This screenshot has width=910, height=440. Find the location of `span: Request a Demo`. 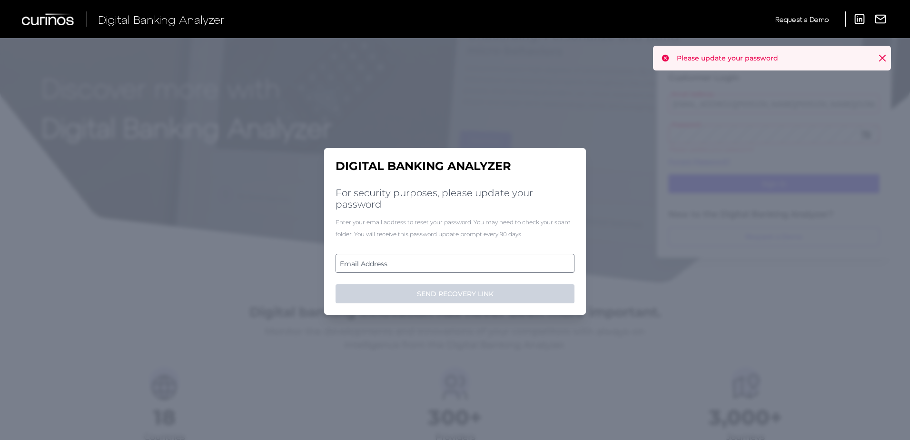

span: Request a Demo is located at coordinates (802, 19).